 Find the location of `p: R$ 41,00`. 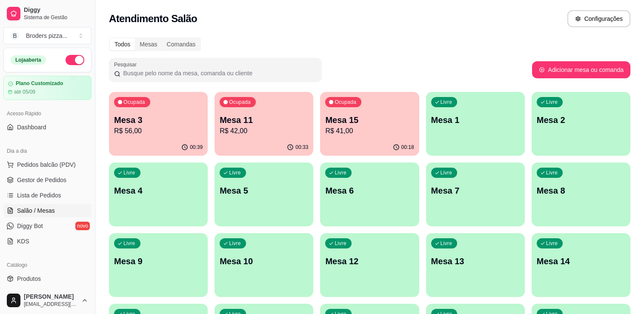

p: R$ 41,00 is located at coordinates (369, 131).